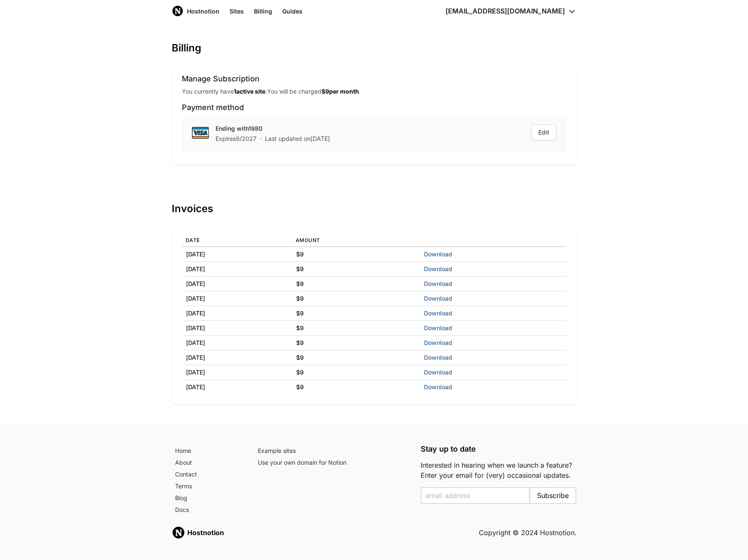 This screenshot has width=748, height=560. What do you see at coordinates (178, 533) in the screenshot?
I see `img: Hostnotion logo` at bounding box center [178, 533].